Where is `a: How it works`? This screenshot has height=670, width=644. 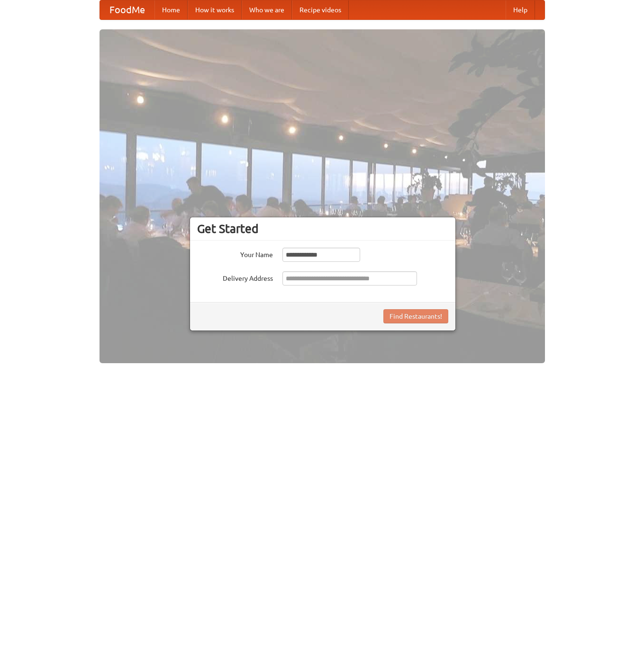
a: How it works is located at coordinates (215, 10).